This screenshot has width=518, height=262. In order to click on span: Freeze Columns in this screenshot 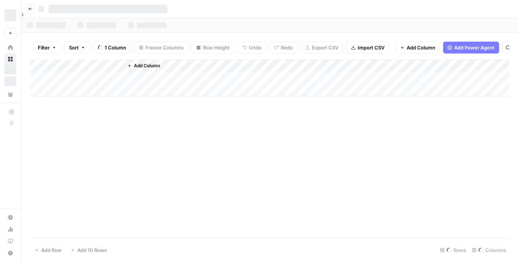, I will do `click(164, 48)`.